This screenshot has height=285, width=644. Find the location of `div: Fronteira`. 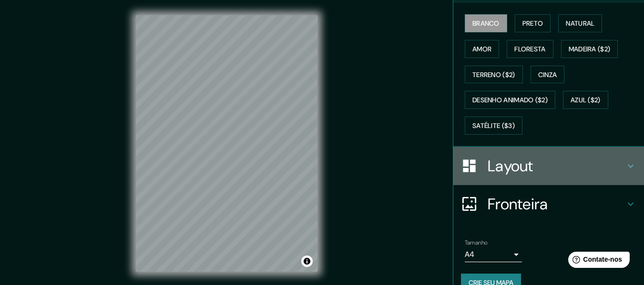

div: Fronteira is located at coordinates (549, 204).